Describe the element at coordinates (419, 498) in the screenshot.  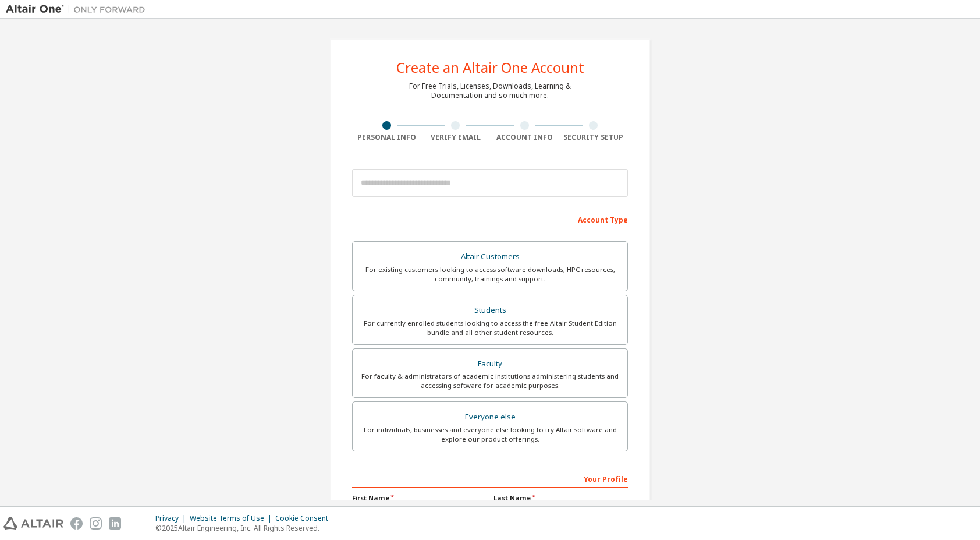
I see `label: First Name` at that location.